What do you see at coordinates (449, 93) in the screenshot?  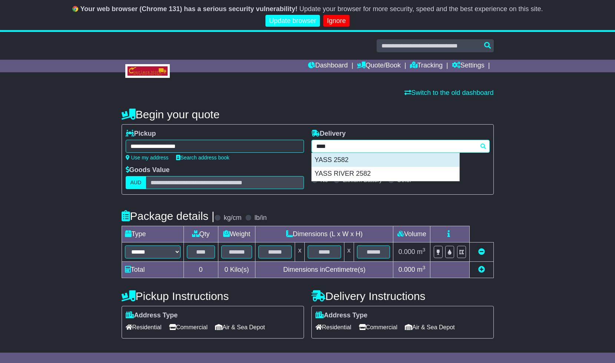 I see `a: Switch to the old dashboard` at bounding box center [449, 93].